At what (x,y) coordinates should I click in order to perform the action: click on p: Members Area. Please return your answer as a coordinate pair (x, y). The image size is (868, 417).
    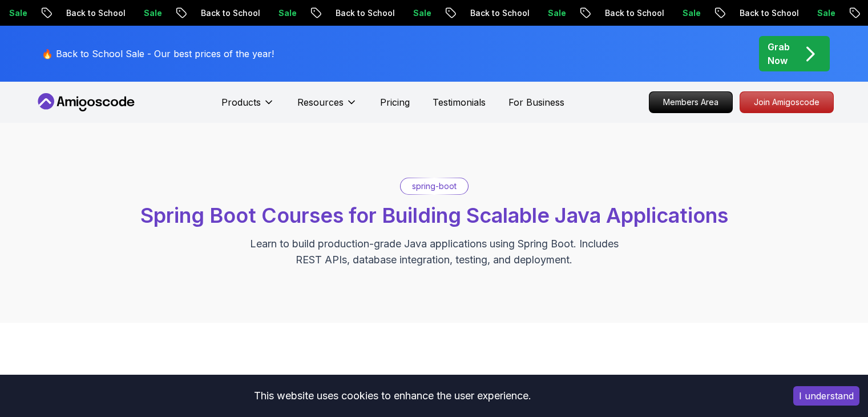
    Looking at the image, I should click on (691, 102).